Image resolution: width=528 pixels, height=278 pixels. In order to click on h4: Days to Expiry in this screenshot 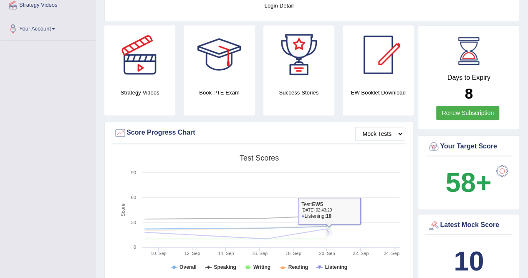, I will do `click(469, 78)`.